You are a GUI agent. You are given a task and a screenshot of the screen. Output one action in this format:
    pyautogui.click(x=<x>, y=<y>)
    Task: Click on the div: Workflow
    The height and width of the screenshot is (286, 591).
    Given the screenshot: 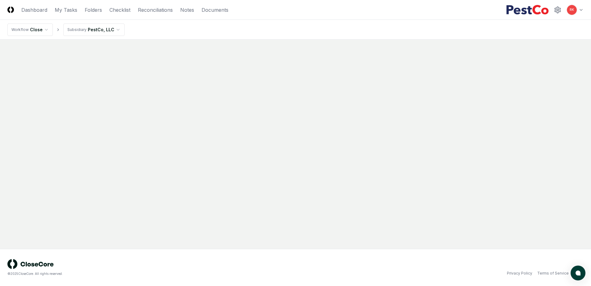 What is the action you would take?
    pyautogui.click(x=20, y=30)
    